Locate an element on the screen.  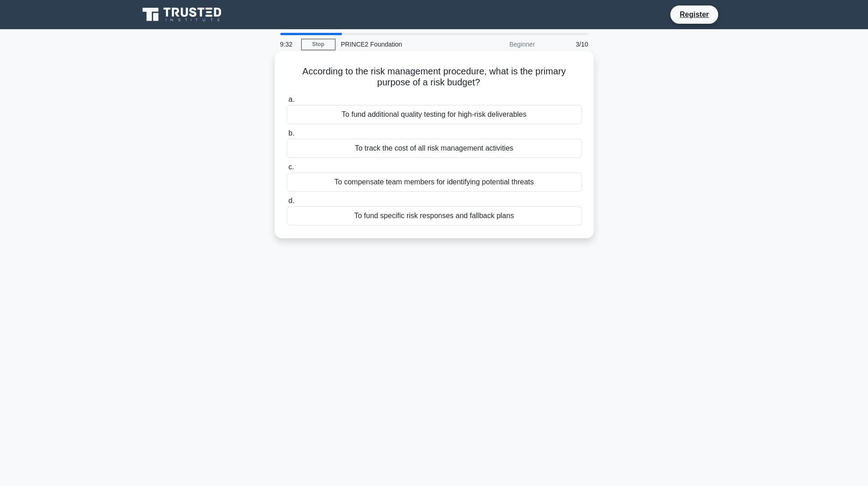
span: a. is located at coordinates (291, 99).